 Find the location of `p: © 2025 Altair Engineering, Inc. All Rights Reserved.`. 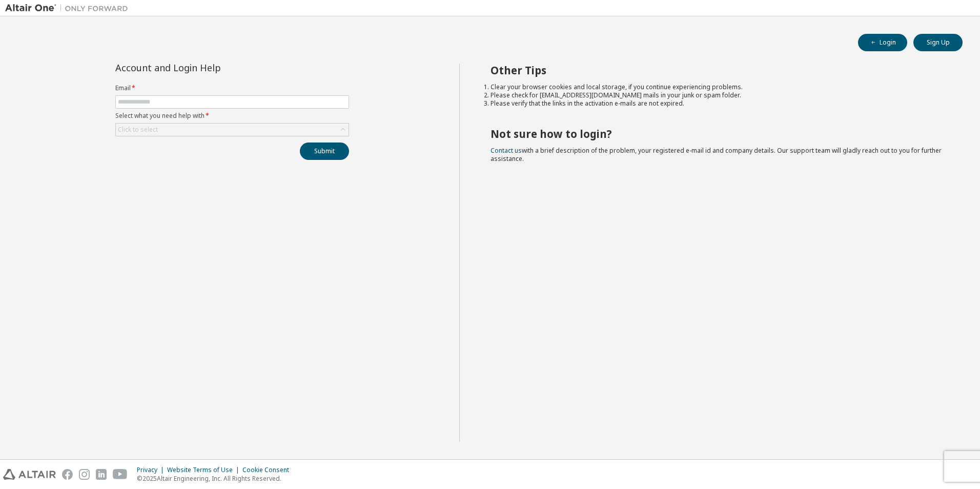

p: © 2025 Altair Engineering, Inc. All Rights Reserved. is located at coordinates (216, 479).